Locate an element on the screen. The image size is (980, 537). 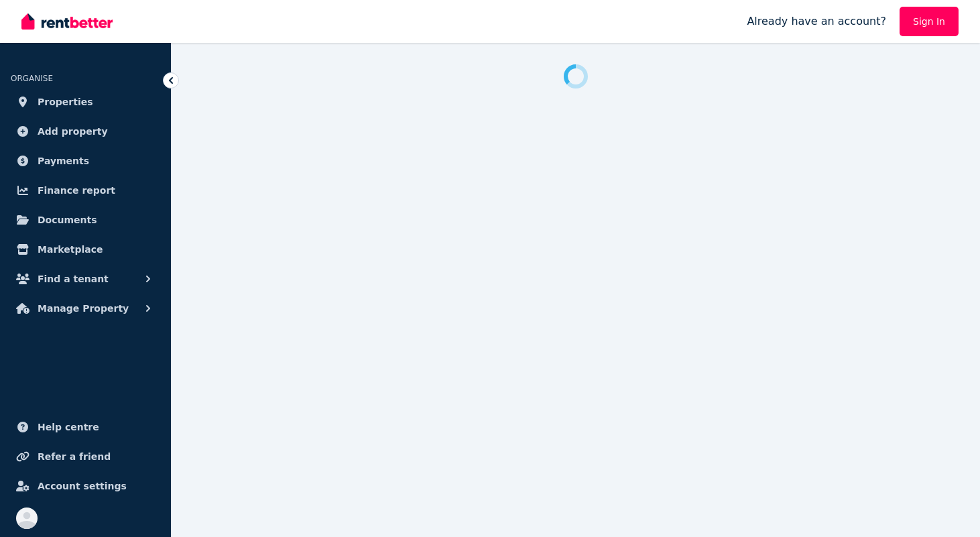
a: Payments is located at coordinates (85, 161).